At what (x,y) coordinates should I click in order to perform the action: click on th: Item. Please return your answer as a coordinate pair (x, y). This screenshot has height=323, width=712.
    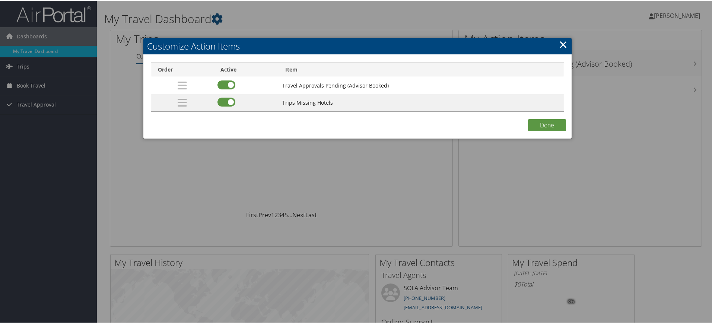
    Looking at the image, I should click on (421, 69).